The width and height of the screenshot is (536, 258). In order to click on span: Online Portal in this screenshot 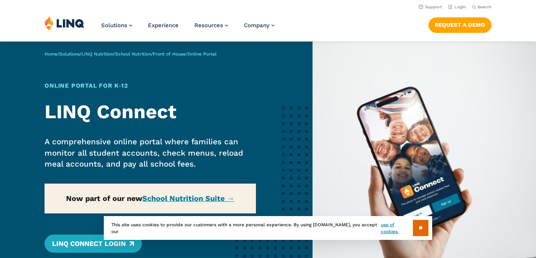, I will do `click(202, 54)`.